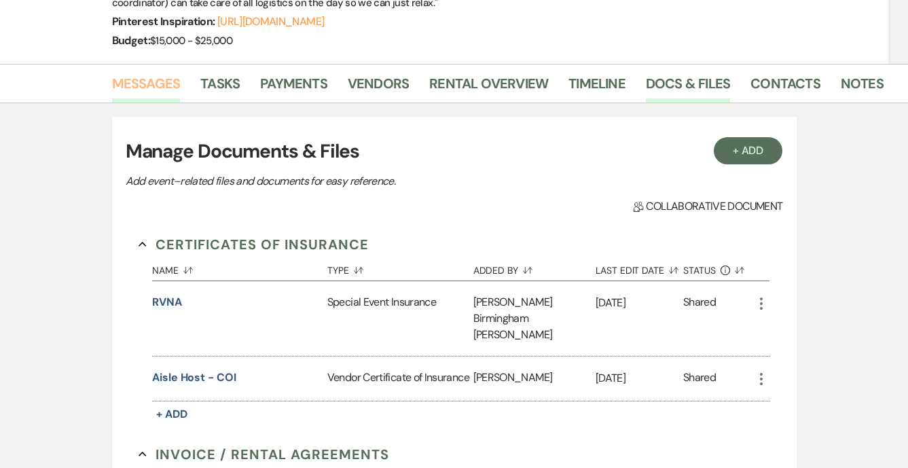 The width and height of the screenshot is (908, 468). I want to click on a: Contacts, so click(785, 88).